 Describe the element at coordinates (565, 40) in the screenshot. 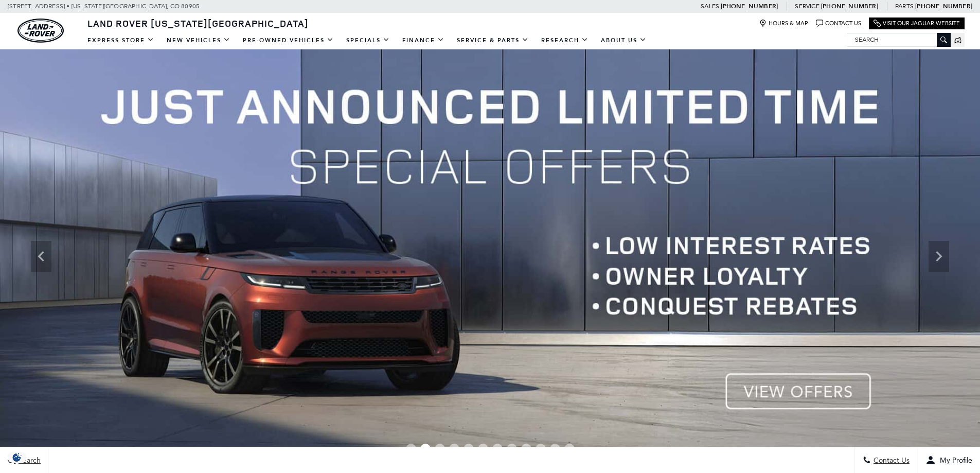

I see `a: Research` at that location.